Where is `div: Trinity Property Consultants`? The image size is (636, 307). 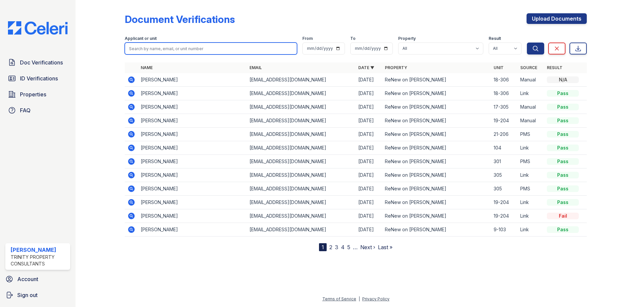 div: Trinity Property Consultants is located at coordinates (39, 261).